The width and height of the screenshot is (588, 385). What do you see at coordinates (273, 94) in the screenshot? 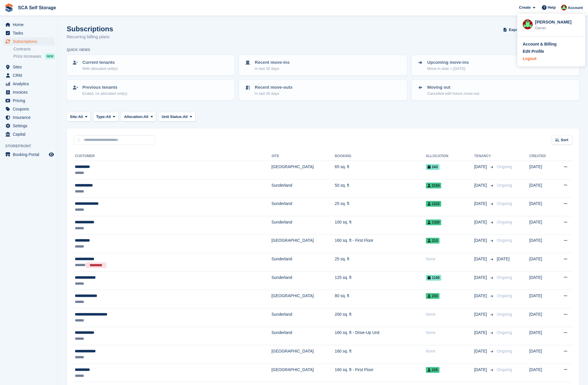
I see `p: In last 30 days` at bounding box center [273, 94].